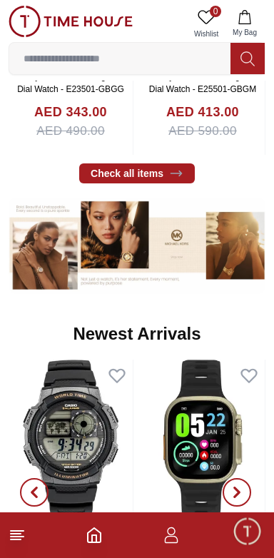  What do you see at coordinates (94, 535) in the screenshot?
I see `a: Home` at bounding box center [94, 535].